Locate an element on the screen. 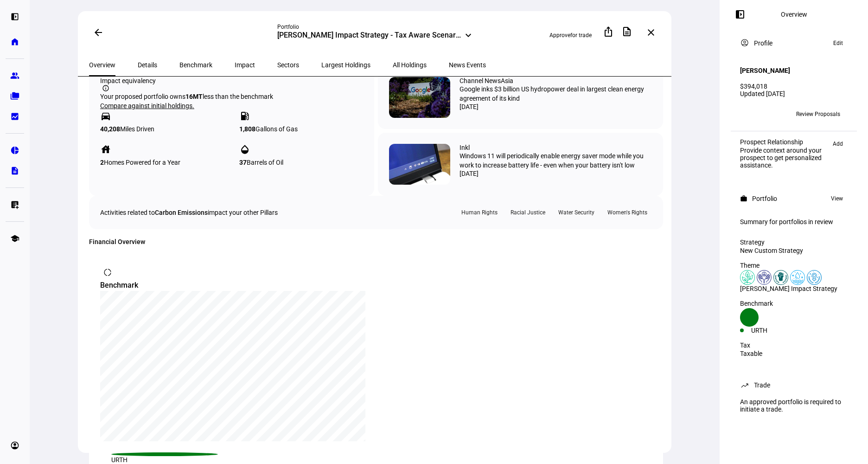 This screenshot has width=868, height=464. div: chart, 1 series is located at coordinates (233, 366).